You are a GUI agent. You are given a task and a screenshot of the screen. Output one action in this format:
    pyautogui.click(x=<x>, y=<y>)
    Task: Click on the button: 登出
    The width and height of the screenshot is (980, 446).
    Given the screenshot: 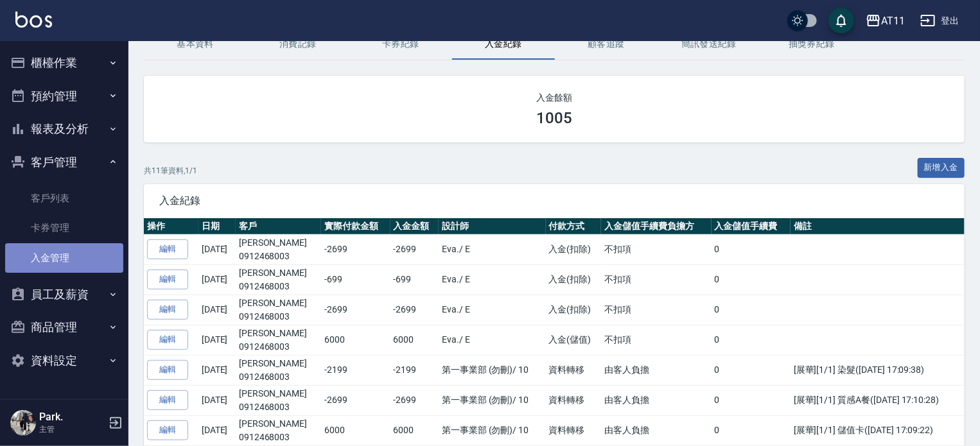 What is the action you would take?
    pyautogui.click(x=939, y=21)
    